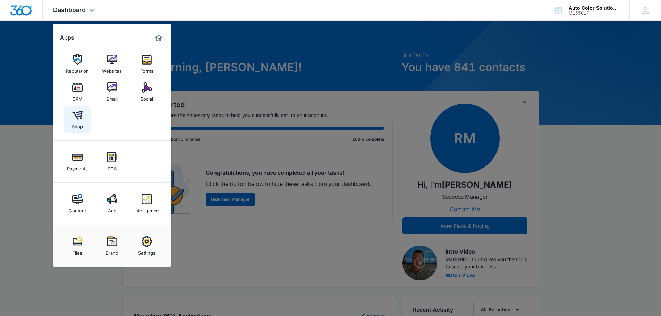 This screenshot has width=661, height=316. Describe the element at coordinates (112, 246) in the screenshot. I see `a: Brand` at that location.